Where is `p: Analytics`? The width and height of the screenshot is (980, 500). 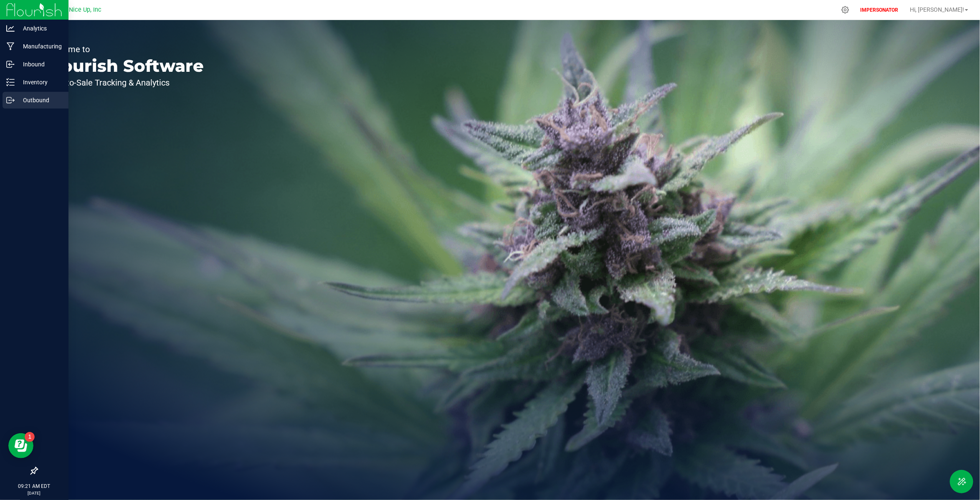 p: Analytics is located at coordinates (39, 28).